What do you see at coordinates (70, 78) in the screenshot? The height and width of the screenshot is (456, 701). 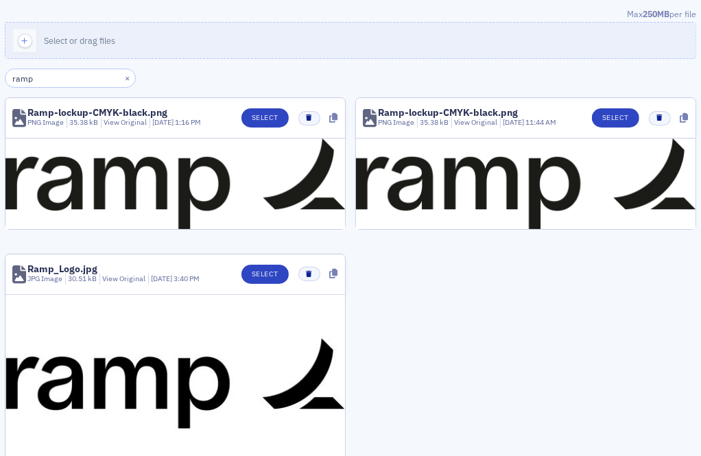 I see `input: Search…` at bounding box center [70, 78].